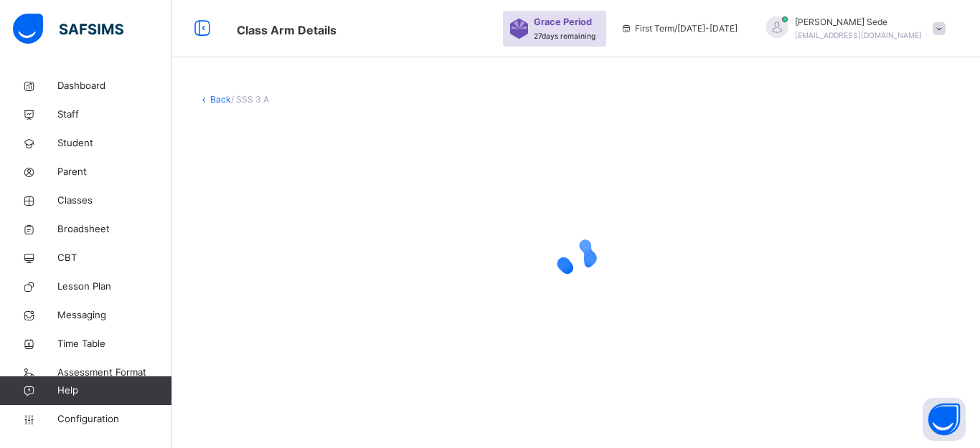 This screenshot has height=448, width=980. I want to click on span: Configuration, so click(114, 420).